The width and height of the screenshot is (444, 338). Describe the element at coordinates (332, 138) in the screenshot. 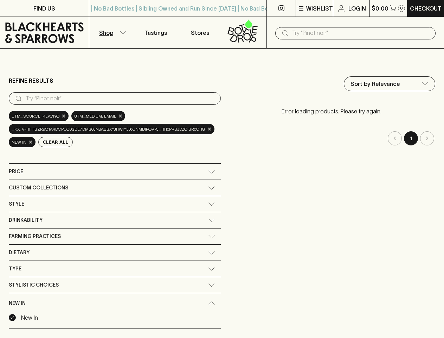

I see `nav: pagination navigation` at that location.